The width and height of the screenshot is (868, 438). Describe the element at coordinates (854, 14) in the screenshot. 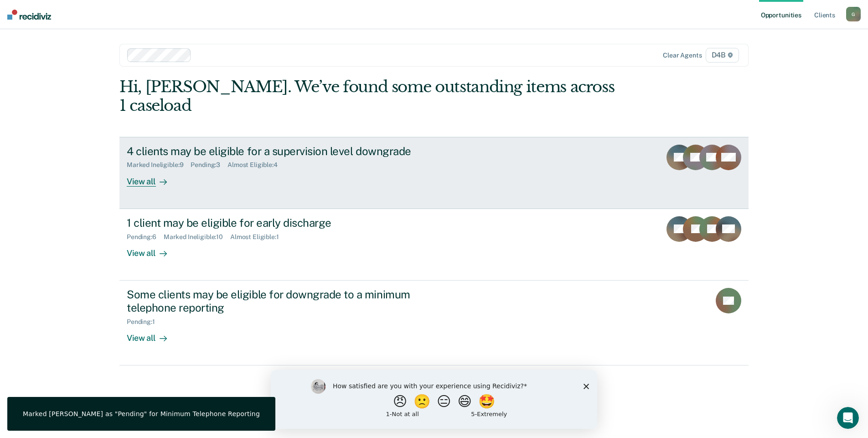

I see `button: G` at that location.